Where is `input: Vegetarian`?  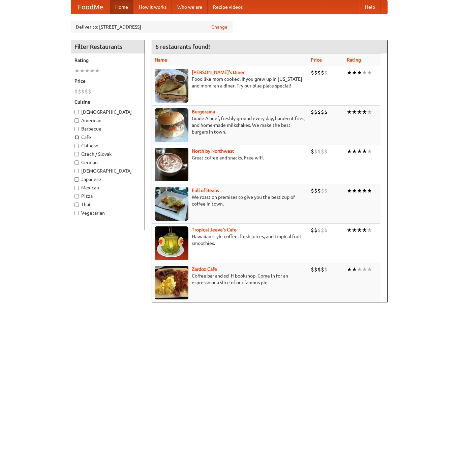 input: Vegetarian is located at coordinates (77, 213).